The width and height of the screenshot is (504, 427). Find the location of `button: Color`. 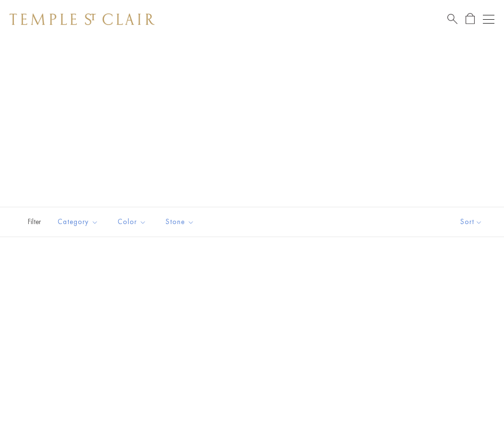

button: Color is located at coordinates (132, 222).